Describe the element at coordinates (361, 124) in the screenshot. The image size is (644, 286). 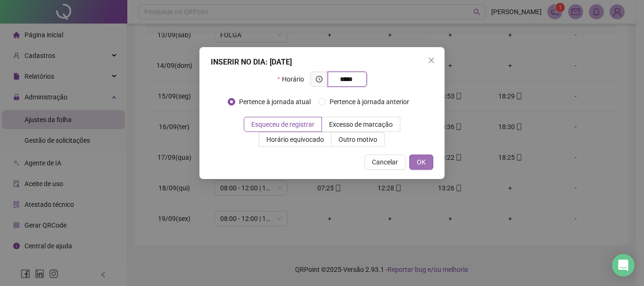
I see `span: Excesso de marcação` at that location.